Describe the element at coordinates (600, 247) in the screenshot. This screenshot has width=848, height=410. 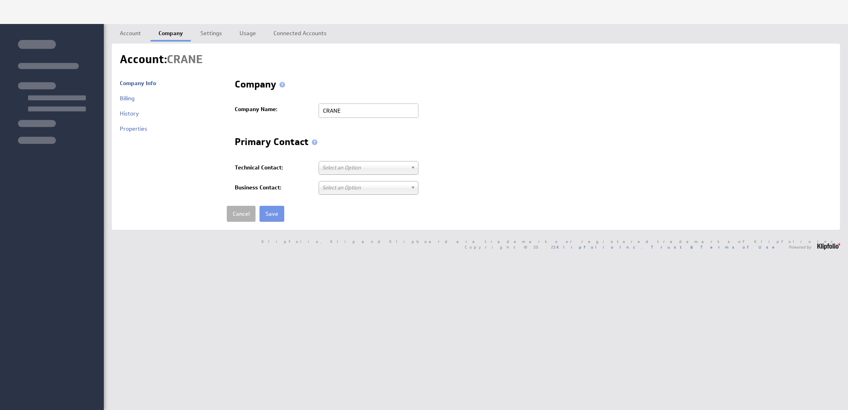
I see `a: Klipfolio Inc.` at that location.